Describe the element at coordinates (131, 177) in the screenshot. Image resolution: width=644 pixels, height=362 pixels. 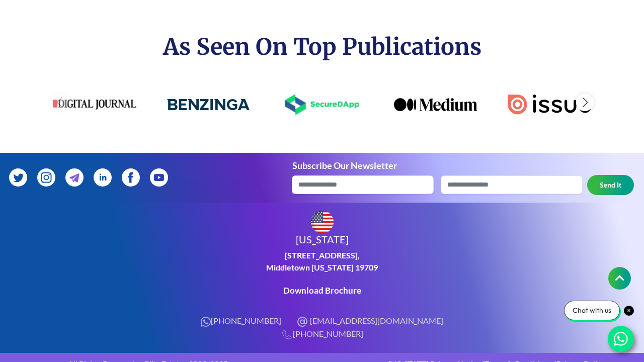
I see `img: Vector-3.539dbbc759978844e12fcf877ec0dab2.svg` at that location.